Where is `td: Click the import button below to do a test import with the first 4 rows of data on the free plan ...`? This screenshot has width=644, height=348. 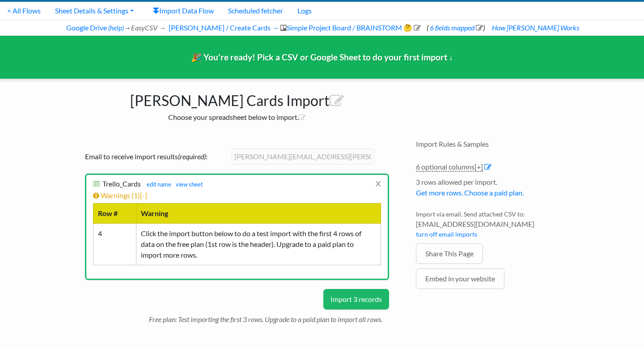 td: Click the import button below to do a test import with the first 4 rows of data on the free plan ... is located at coordinates (259, 244).